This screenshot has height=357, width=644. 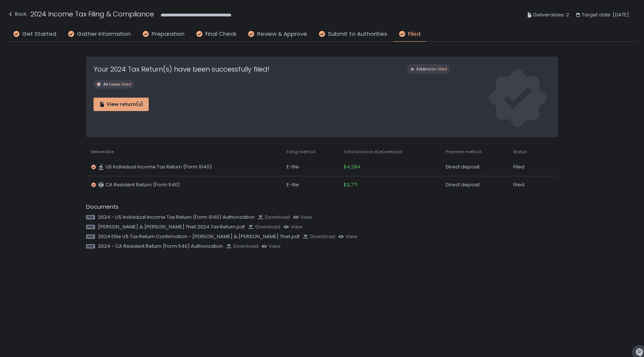 I want to click on span: Filing method, so click(x=301, y=152).